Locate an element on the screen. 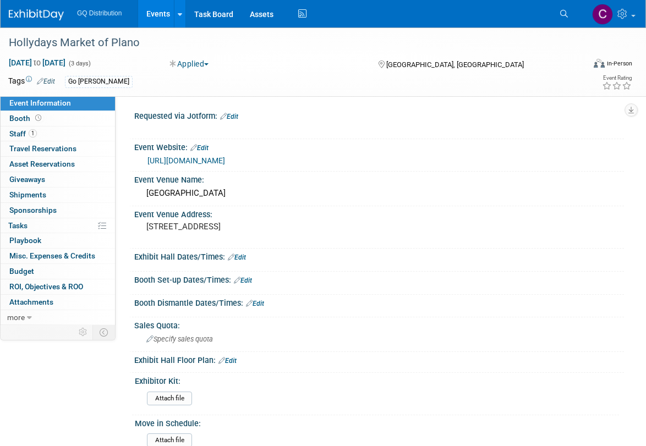 Image resolution: width=646 pixels, height=446 pixels. div: Exhibit Hall Dates/Times: is located at coordinates (379, 256).